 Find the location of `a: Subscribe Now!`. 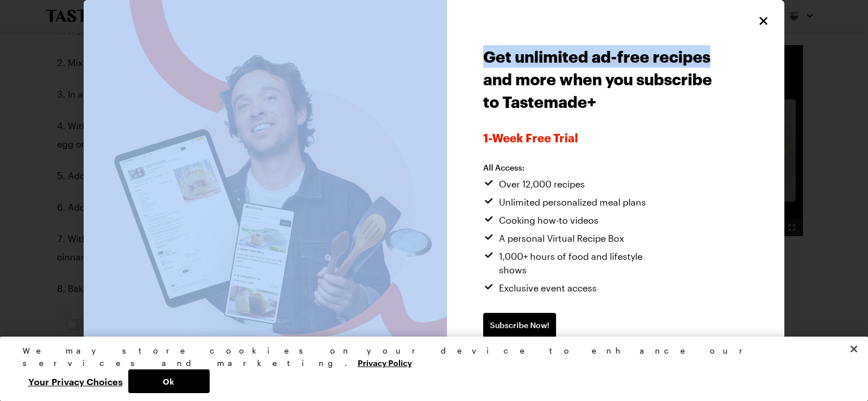

a: Subscribe Now! is located at coordinates (520, 325).